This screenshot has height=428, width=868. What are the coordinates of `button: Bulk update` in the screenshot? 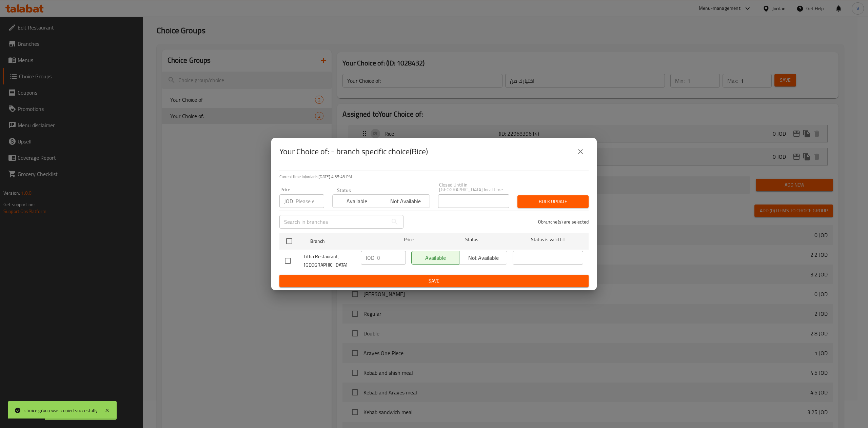 It's located at (553, 202).